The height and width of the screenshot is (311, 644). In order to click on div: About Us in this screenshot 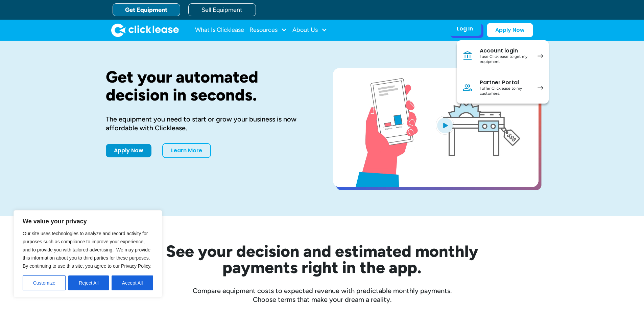, I will do `click(310, 30)`.